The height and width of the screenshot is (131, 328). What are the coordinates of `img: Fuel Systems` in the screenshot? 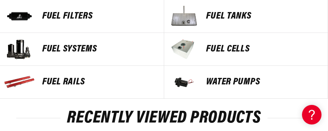 It's located at (20, 49).